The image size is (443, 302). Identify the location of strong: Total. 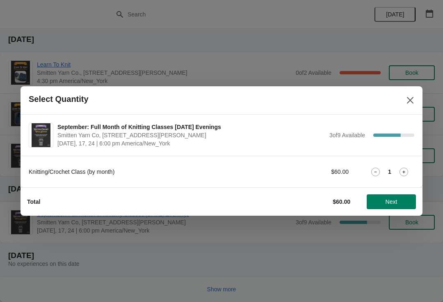
(34, 201).